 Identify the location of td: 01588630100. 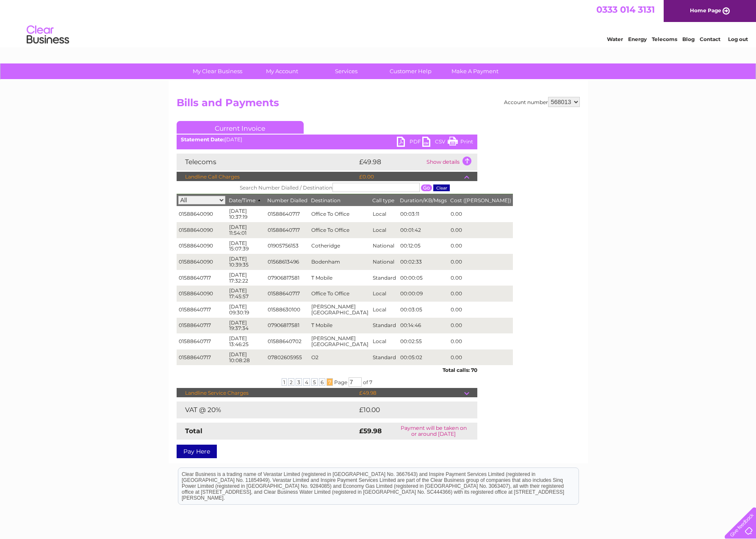
(287, 310).